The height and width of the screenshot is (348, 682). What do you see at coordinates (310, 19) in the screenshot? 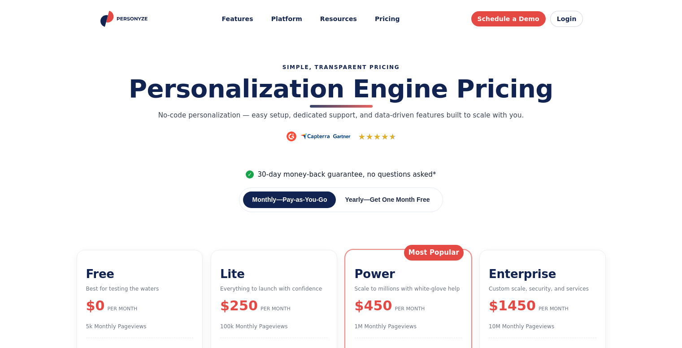
I see `nav: Main menu` at bounding box center [310, 19].